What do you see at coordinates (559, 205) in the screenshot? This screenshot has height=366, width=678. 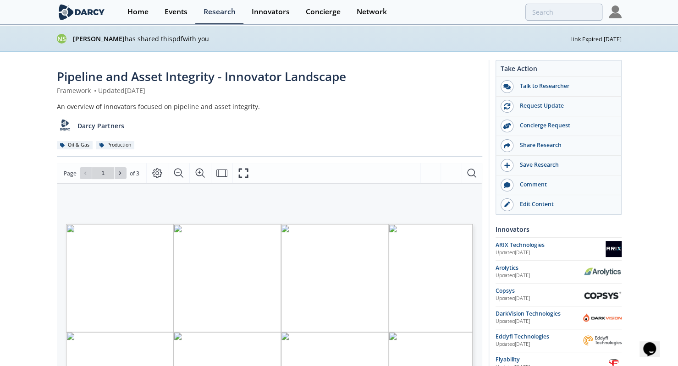 I see `a: Edit Content` at bounding box center [559, 205].